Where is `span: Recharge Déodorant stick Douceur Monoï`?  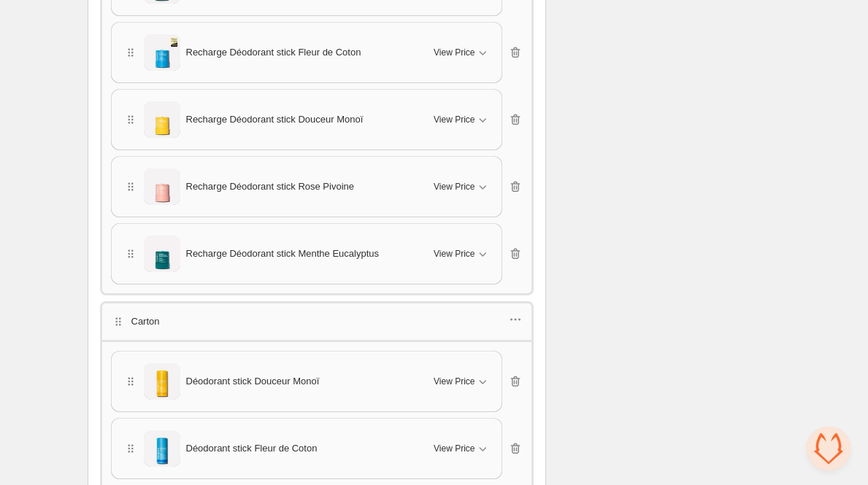
span: Recharge Déodorant stick Douceur Monoï is located at coordinates (274, 119).